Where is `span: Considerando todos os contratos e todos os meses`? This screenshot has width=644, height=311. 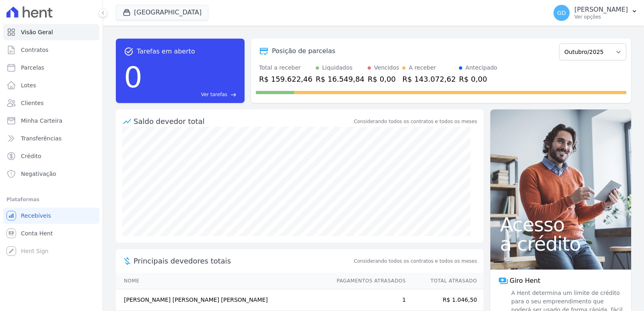 span: Considerando todos os contratos e todos os meses is located at coordinates (416, 261).